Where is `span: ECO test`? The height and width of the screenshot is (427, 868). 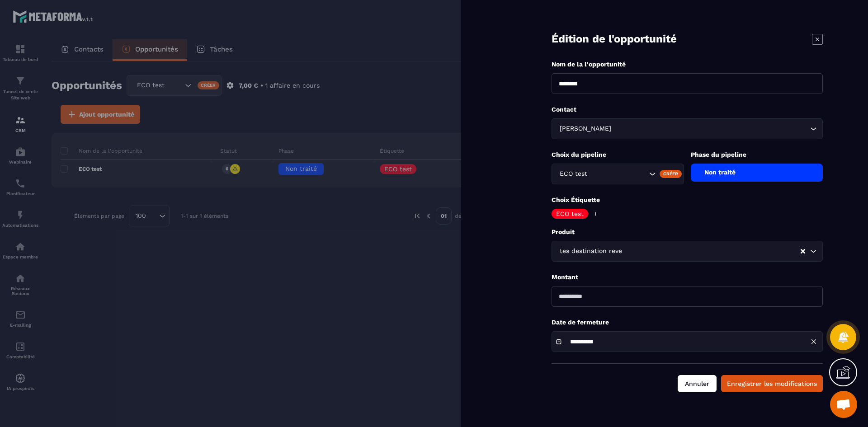
span: ECO test is located at coordinates (573, 174).